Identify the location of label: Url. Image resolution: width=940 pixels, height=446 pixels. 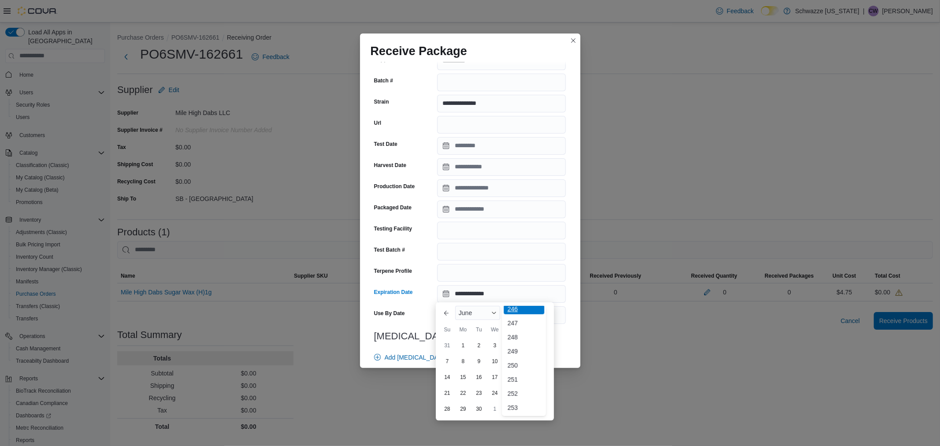
(378, 123).